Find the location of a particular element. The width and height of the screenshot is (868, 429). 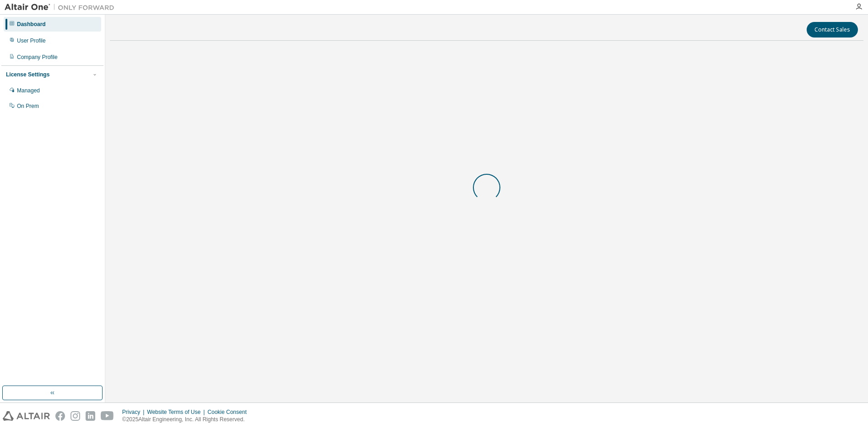

img: altair_logo.svg is located at coordinates (26, 416).